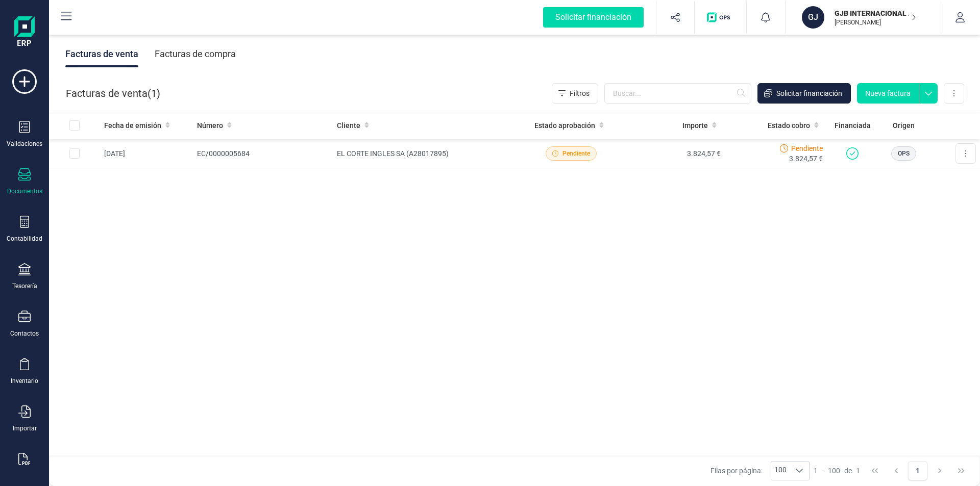 The image size is (980, 486). What do you see at coordinates (113, 94) in the screenshot?
I see `div: Facturas de venta ( )` at bounding box center [113, 94].